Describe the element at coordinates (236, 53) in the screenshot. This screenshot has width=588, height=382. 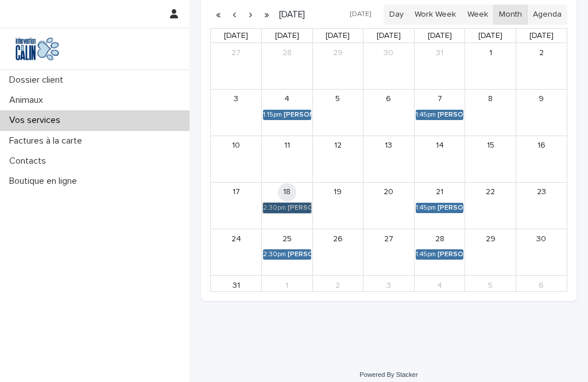
I see `a: July 27, 2025` at that location.